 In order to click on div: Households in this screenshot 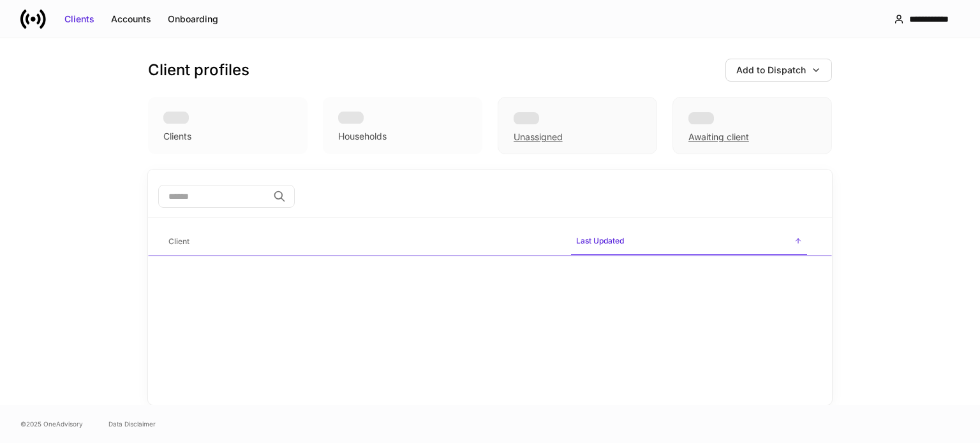, I will do `click(363, 137)`.